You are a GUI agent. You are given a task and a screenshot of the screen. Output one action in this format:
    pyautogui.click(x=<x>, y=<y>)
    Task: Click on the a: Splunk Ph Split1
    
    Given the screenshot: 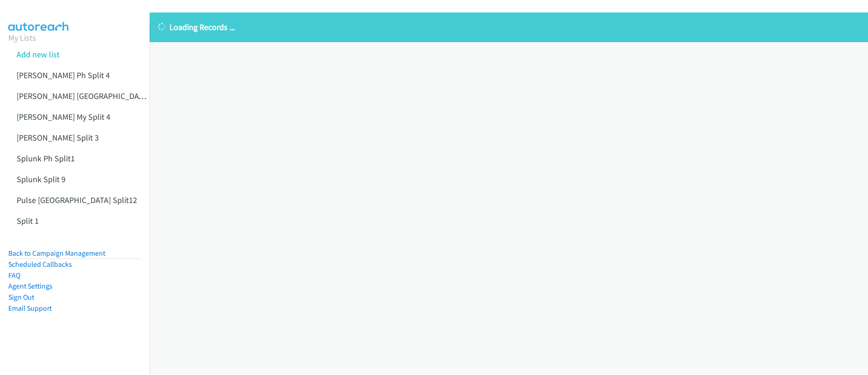 What is the action you would take?
    pyautogui.click(x=46, y=158)
    